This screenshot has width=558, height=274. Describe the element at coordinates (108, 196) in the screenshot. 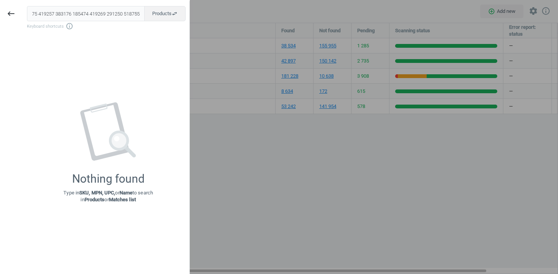

I see `p: Type in or to search in or` at that location.